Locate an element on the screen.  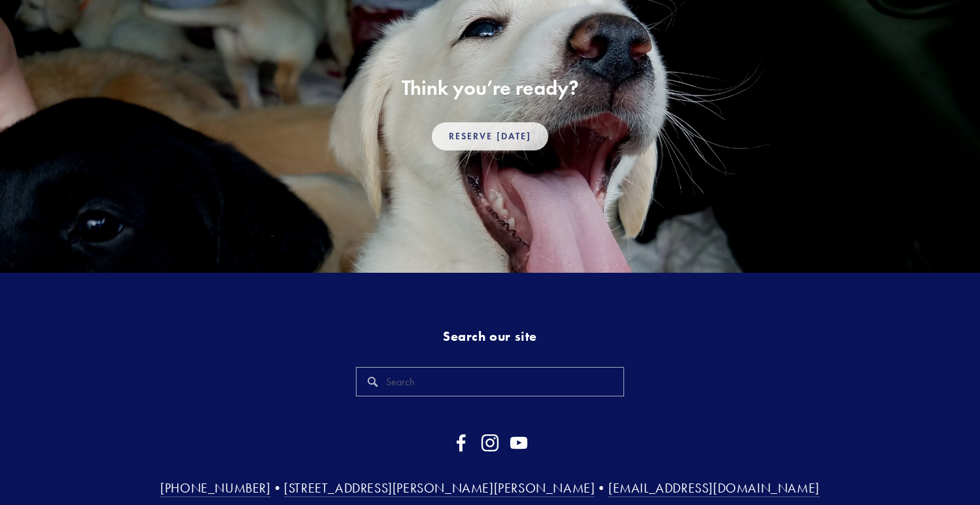
a: Facebook is located at coordinates (461, 442).